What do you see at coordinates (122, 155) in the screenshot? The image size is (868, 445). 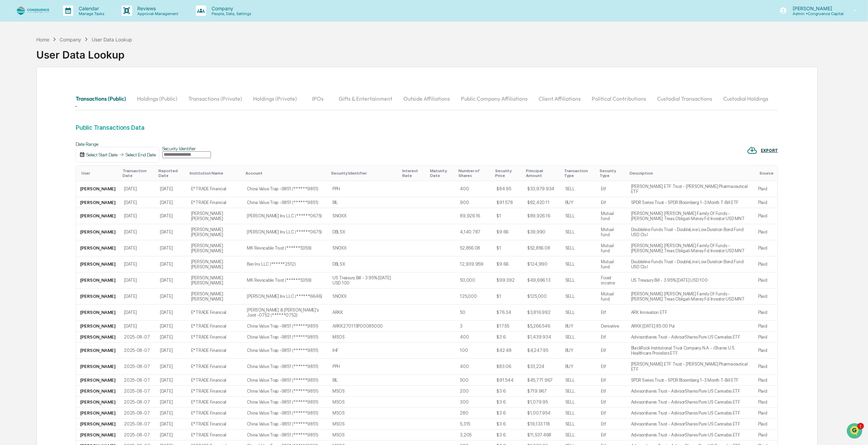 I see `img: arrow right` at bounding box center [122, 155].